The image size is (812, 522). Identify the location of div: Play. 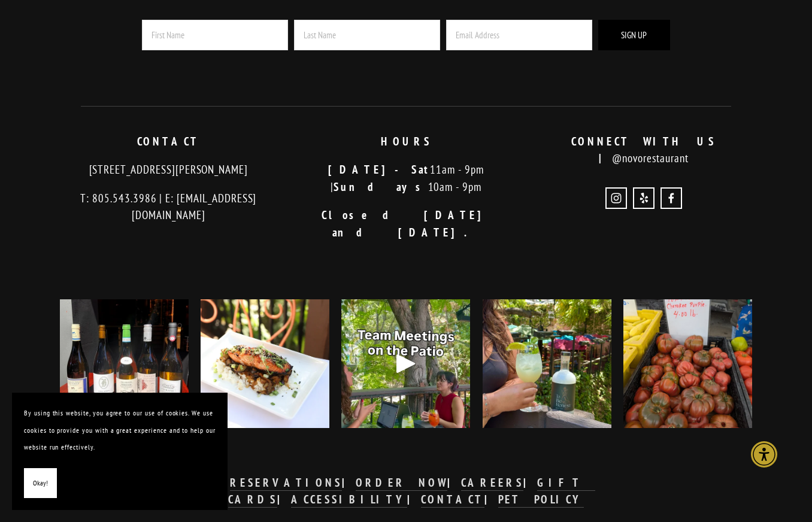
(406, 363).